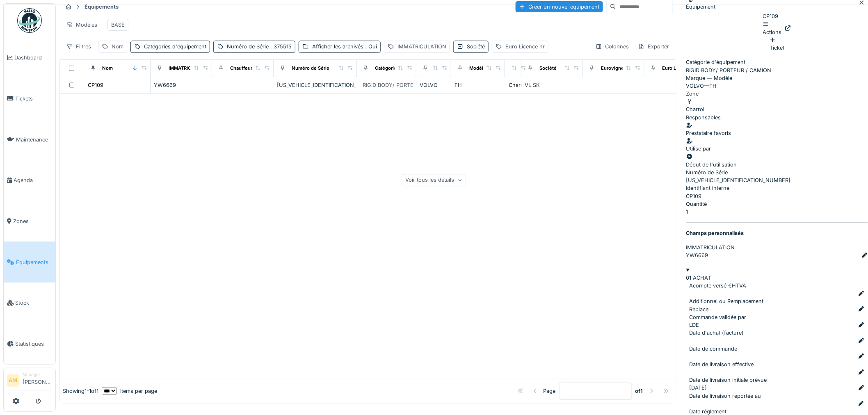 The height and width of the screenshot is (415, 868). What do you see at coordinates (101, 6) in the screenshot?
I see `strong: Équipements` at bounding box center [101, 6].